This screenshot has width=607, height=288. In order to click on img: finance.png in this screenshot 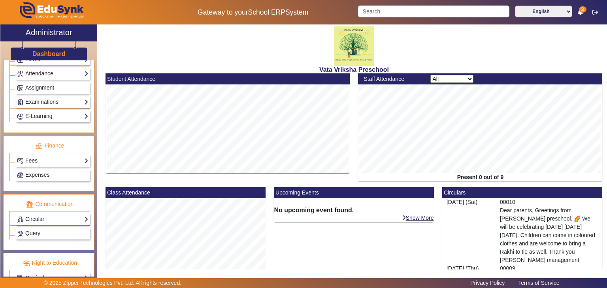, I will do `click(39, 146)`.